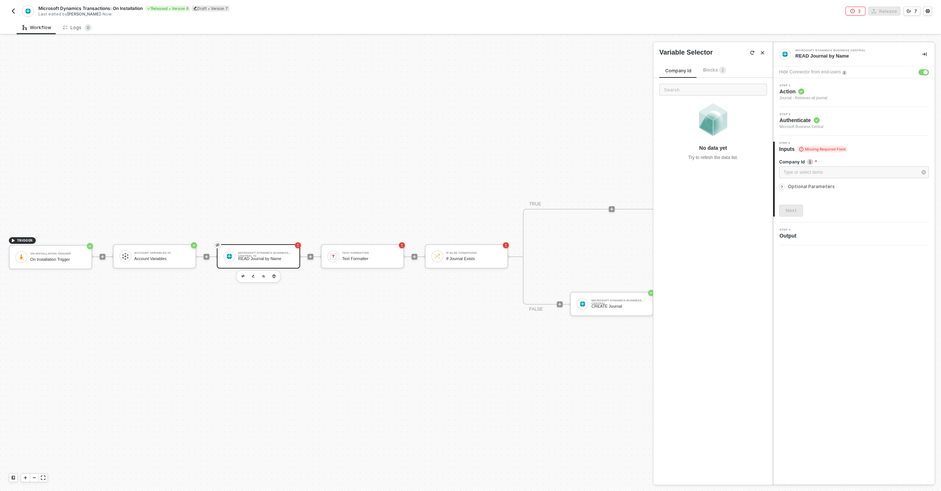  What do you see at coordinates (811, 186) in the screenshot?
I see `span: Optional Parameters` at bounding box center [811, 186].